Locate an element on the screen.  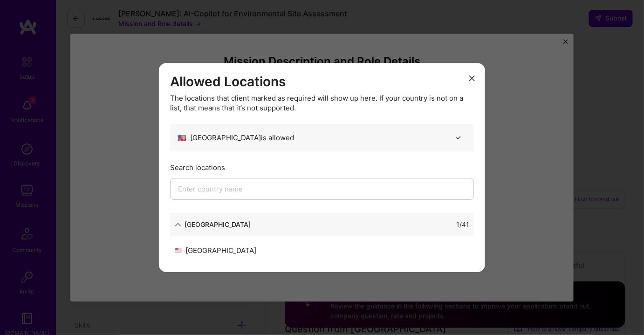
i: icon CheckBlack is located at coordinates (458, 137).